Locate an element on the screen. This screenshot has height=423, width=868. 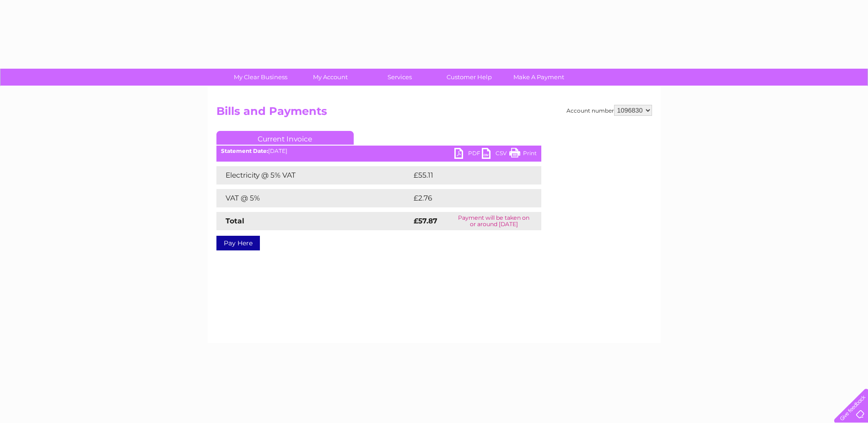
a: Customer Help is located at coordinates (469, 77).